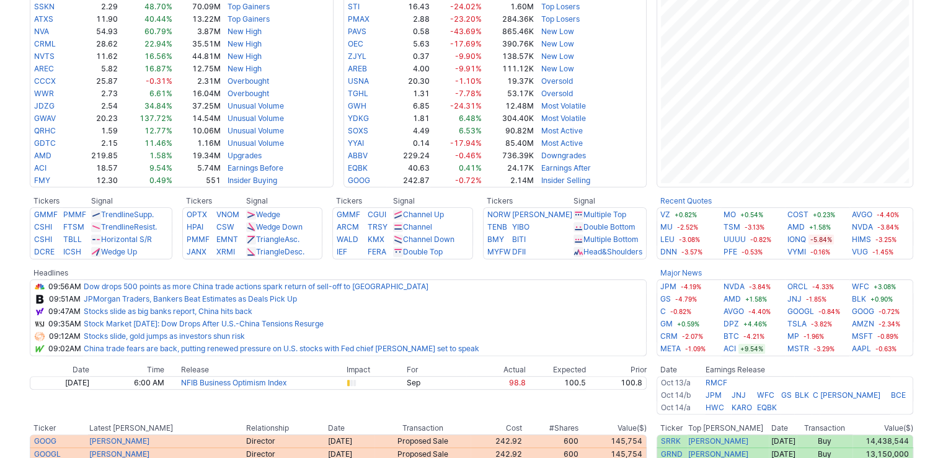 The height and width of the screenshot is (458, 943). I want to click on span: 6.48%, so click(470, 118).